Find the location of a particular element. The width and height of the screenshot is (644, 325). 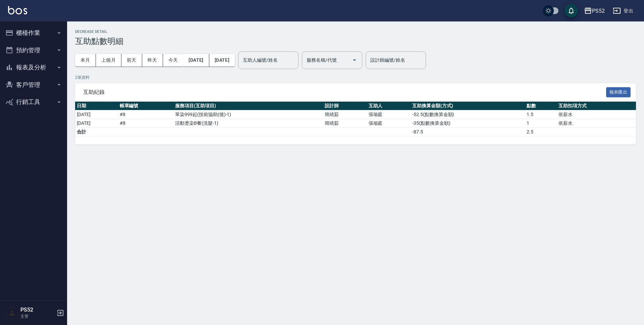

button: 櫃檯作業 is located at coordinates (34, 33).